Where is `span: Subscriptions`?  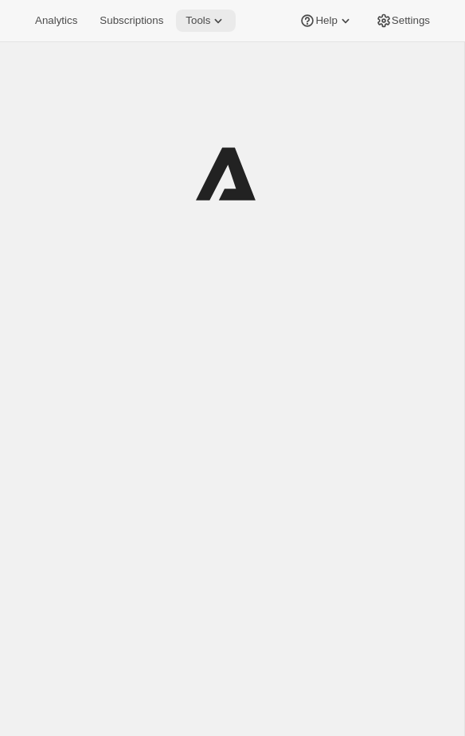
span: Subscriptions is located at coordinates (131, 21).